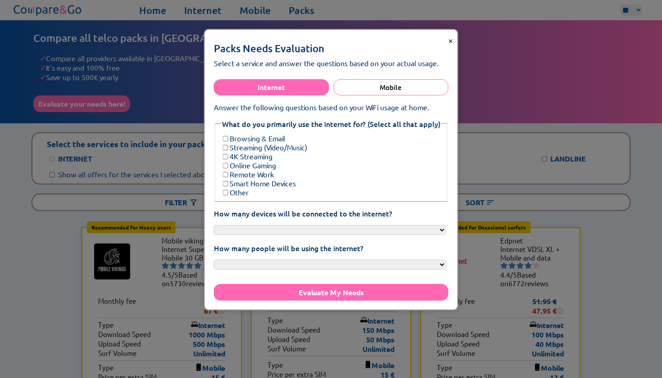 The height and width of the screenshot is (378, 662). I want to click on input: Streaming (Video/Music), so click(226, 148).